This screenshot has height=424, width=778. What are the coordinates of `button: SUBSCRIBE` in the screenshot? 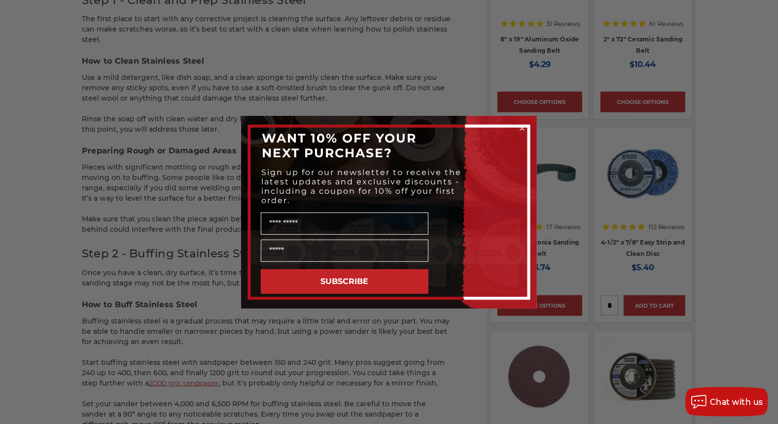 It's located at (345, 282).